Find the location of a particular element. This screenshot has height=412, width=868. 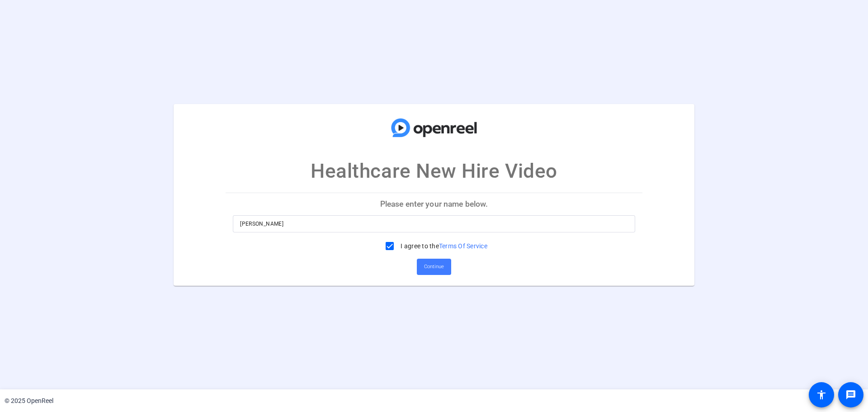

label: I agree to the is located at coordinates (443, 246).